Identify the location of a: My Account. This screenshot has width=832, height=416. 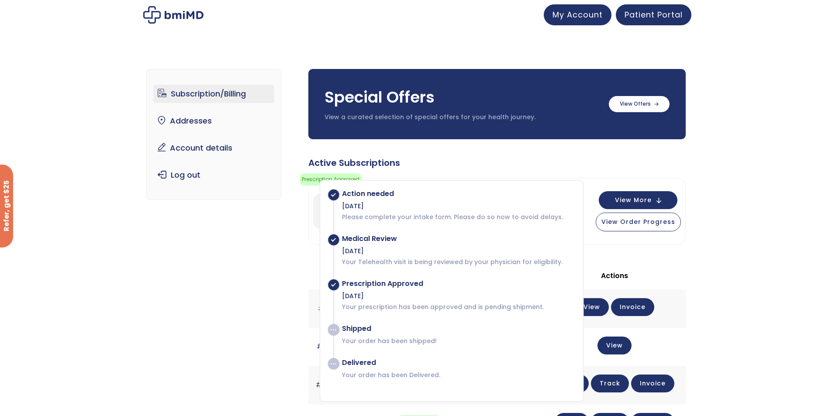
(577, 15).